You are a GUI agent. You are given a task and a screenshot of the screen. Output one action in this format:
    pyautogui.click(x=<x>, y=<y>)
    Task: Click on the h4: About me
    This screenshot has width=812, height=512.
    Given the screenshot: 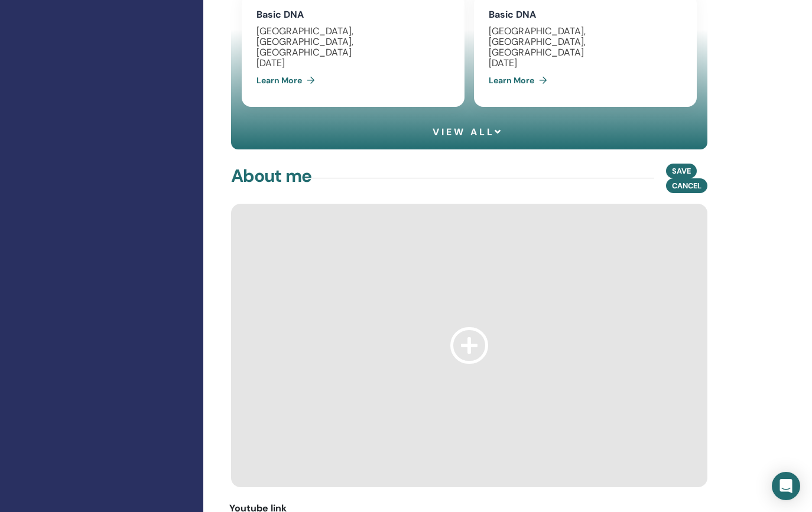 What is the action you would take?
    pyautogui.click(x=271, y=176)
    